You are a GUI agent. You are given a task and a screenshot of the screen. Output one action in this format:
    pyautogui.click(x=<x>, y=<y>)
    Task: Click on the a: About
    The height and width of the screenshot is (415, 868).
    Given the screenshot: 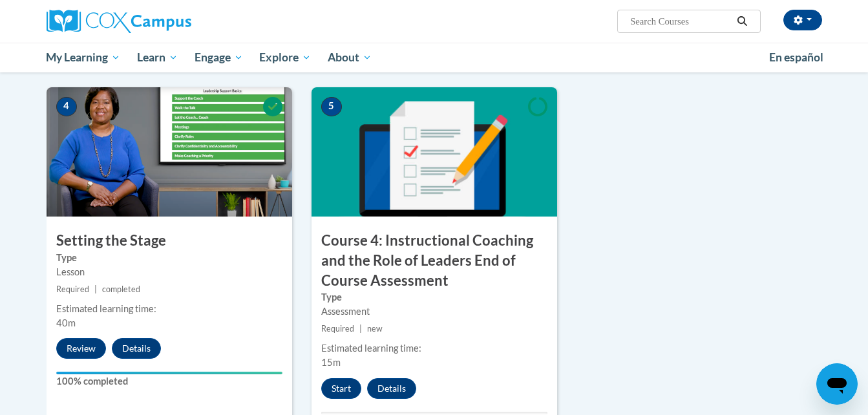 What is the action you would take?
    pyautogui.click(x=350, y=57)
    